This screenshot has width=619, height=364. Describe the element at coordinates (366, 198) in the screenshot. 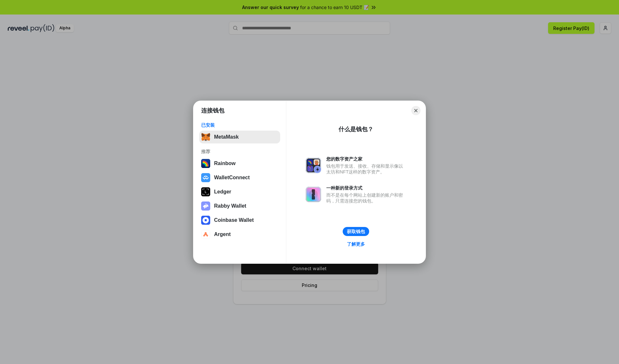

I see `div: 而不是在每个网站上创建新的账户和密码，只需连接您的钱包。` at that location.